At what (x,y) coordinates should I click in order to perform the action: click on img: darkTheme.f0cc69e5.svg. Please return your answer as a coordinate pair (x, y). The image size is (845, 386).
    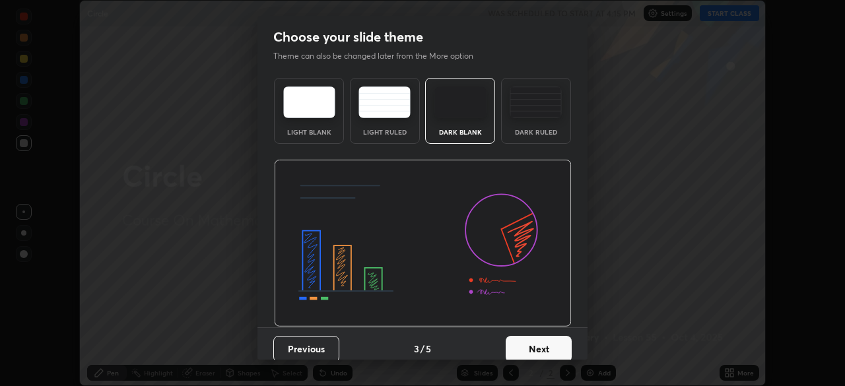
    Looking at the image, I should click on (460, 102).